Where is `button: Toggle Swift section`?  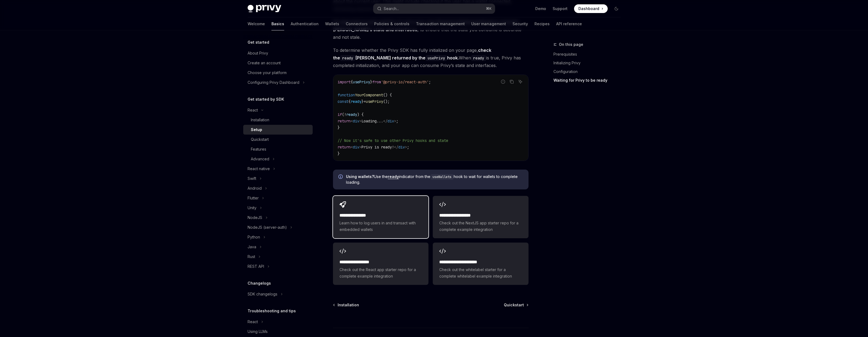
button: Toggle Swift section is located at coordinates (278, 178).